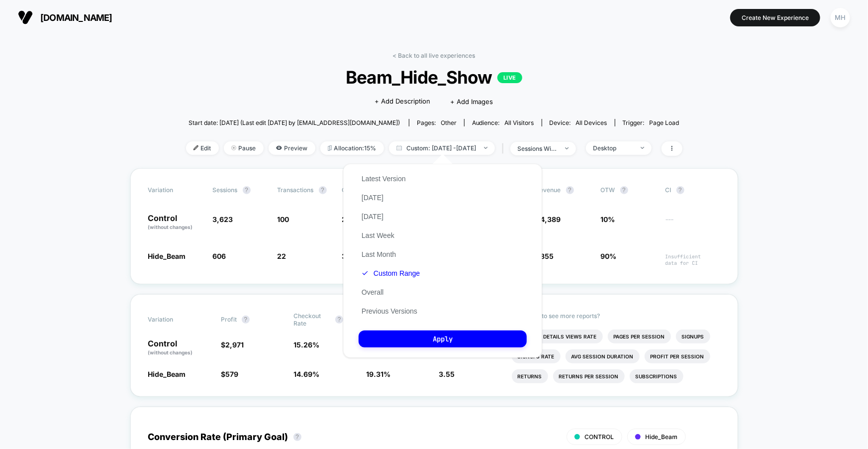 This screenshot has width=868, height=449. I want to click on div: Pages:, so click(437, 123).